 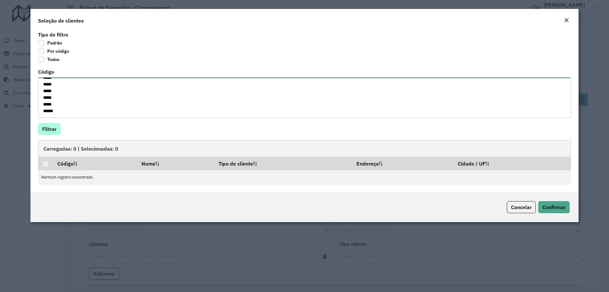 What do you see at coordinates (49, 129) in the screenshot?
I see `button: Filtrar` at bounding box center [49, 129].